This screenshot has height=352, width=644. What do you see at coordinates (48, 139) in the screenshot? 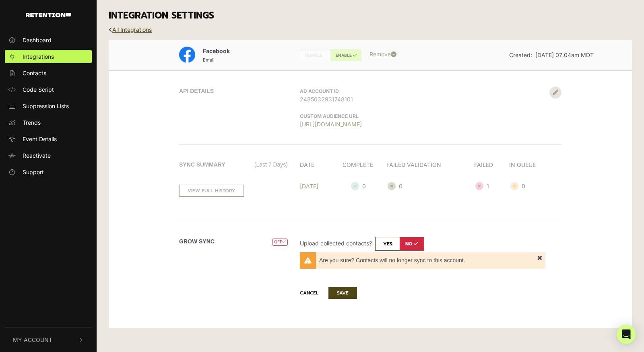
I see `a: Event Details` at bounding box center [48, 139].